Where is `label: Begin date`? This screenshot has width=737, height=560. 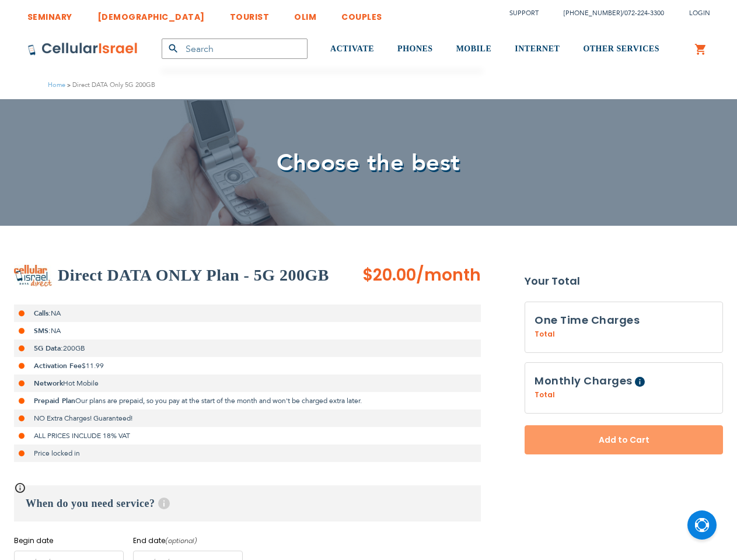 label: Begin date is located at coordinates (69, 541).